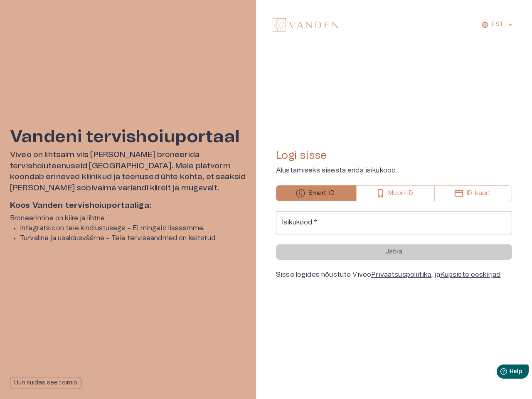 This screenshot has width=532, height=399. I want to click on p: Uuri kuidas see toimib, so click(45, 383).